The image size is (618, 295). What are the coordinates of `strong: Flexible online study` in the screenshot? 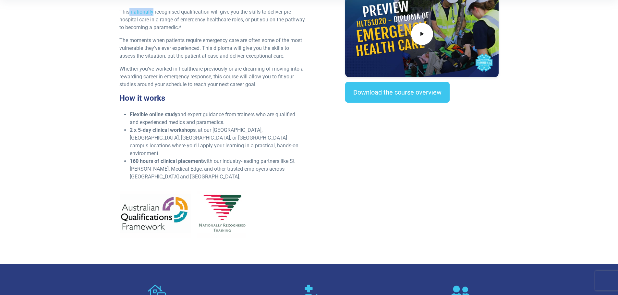 It's located at (153, 114).